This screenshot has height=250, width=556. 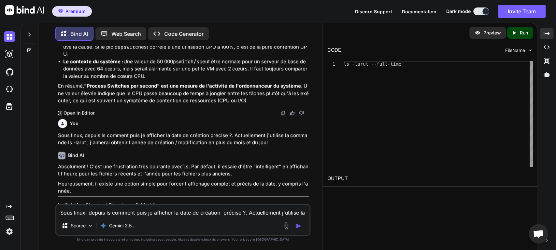 What do you see at coordinates (184, 188) in the screenshot?
I see `p: Heureusement, il existe une option simple pour forcer l'affichage complet et précis de la date, y...` at bounding box center [184, 188].